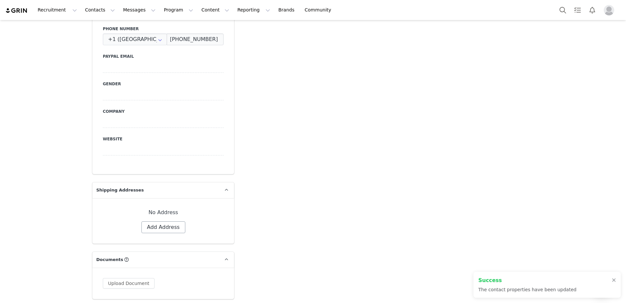  What do you see at coordinates (609, 10) in the screenshot?
I see `img: placeholder-profile.jpg` at bounding box center [609, 10].